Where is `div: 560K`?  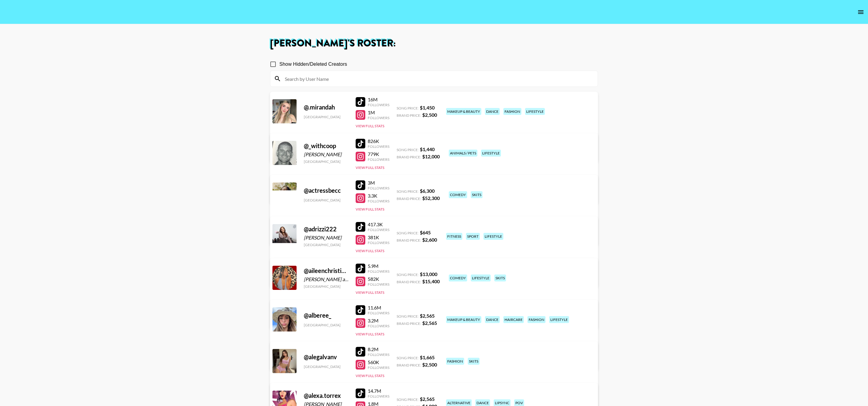
div: 560K is located at coordinates (378, 362).